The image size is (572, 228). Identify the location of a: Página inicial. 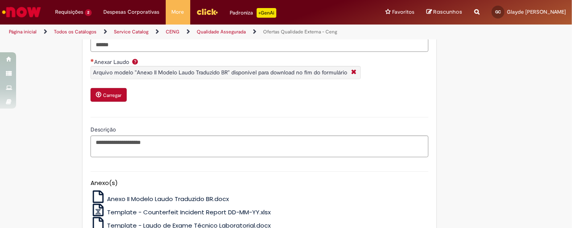
(23, 32).